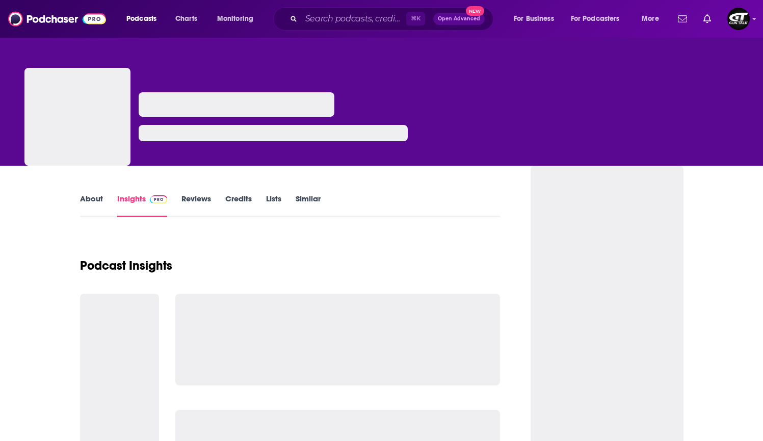 This screenshot has height=441, width=763. What do you see at coordinates (158, 199) in the screenshot?
I see `img: Podchaser Pro` at bounding box center [158, 199].